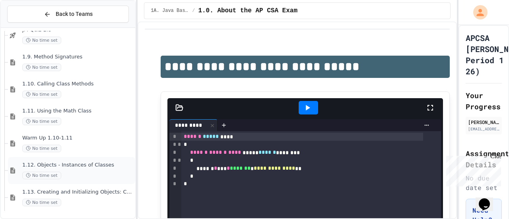  I want to click on span: 1.11. Using the Math Class, so click(78, 111).